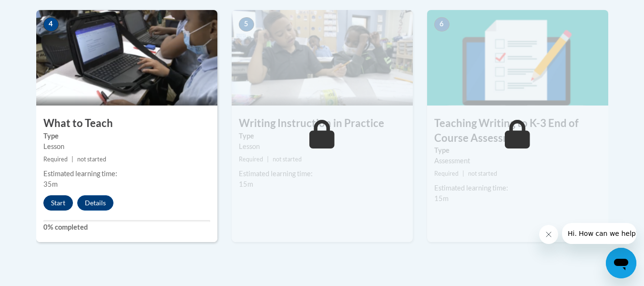  Describe the element at coordinates (127, 123) in the screenshot. I see `h3: What to Teach` at that location.